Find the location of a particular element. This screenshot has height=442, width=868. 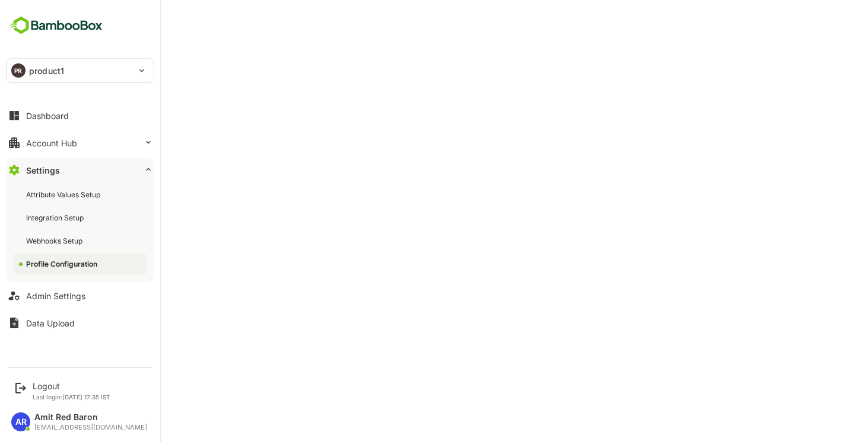

div: AR is located at coordinates (21, 422).